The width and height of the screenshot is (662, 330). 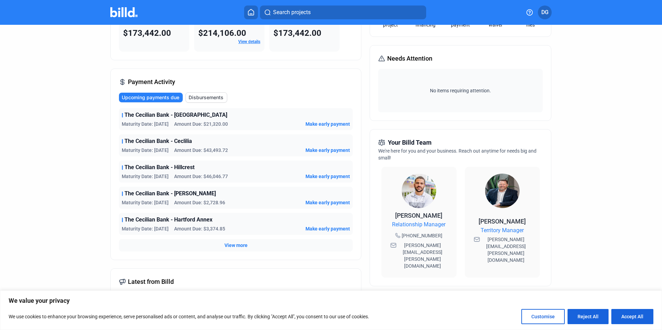 What do you see at coordinates (151, 282) in the screenshot?
I see `span: Latest from Billd` at bounding box center [151, 282].